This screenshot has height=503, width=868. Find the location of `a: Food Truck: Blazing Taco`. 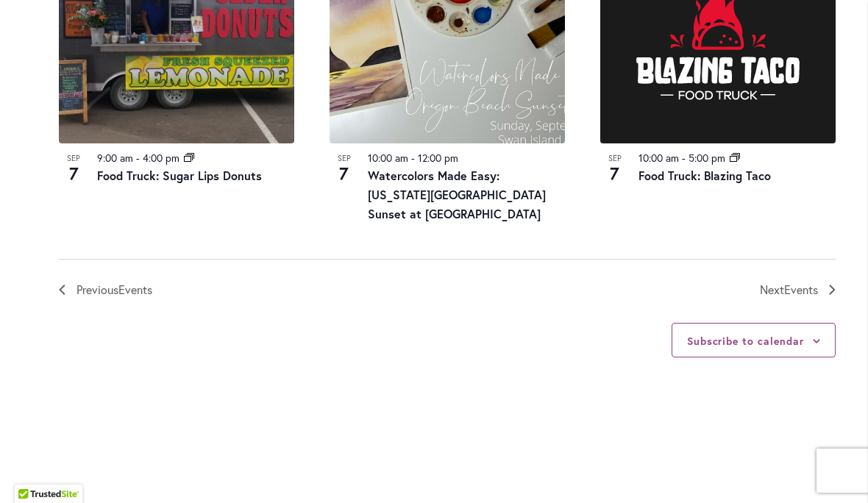

a: Food Truck: Blazing Taco is located at coordinates (704, 175).